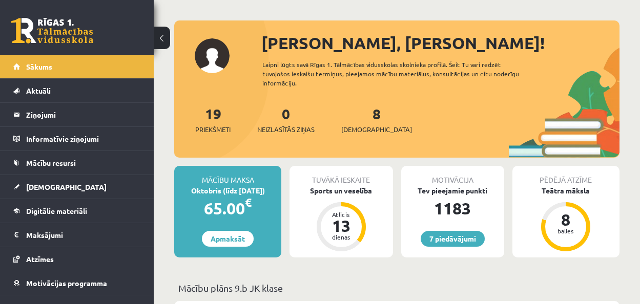 This screenshot has height=304, width=640. What do you see at coordinates (452, 176) in the screenshot?
I see `div: Motivācija` at bounding box center [452, 176].